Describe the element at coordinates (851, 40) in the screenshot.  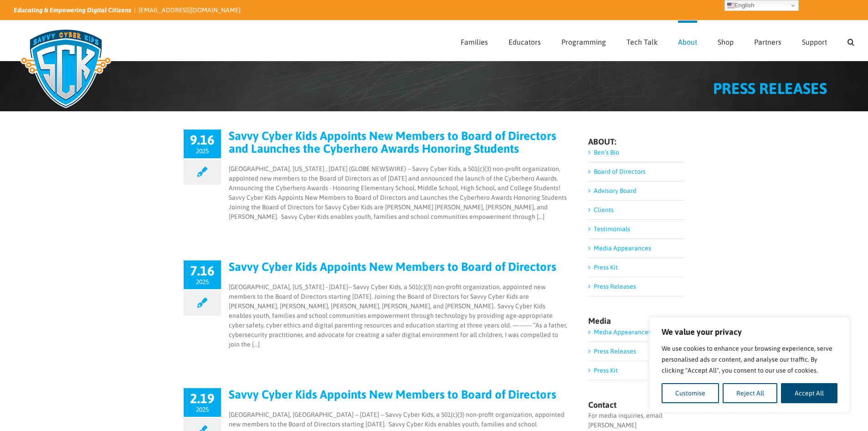
I see `a: Search` at that location.